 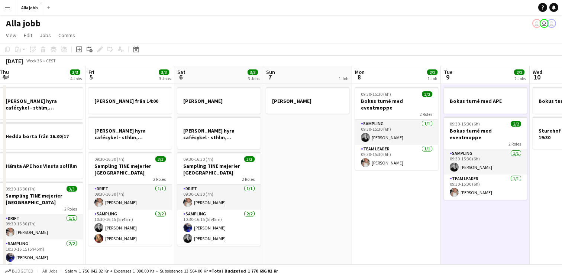 What do you see at coordinates (485, 101) in the screenshot?
I see `h3: Bokus turné med APE` at bounding box center [485, 101].